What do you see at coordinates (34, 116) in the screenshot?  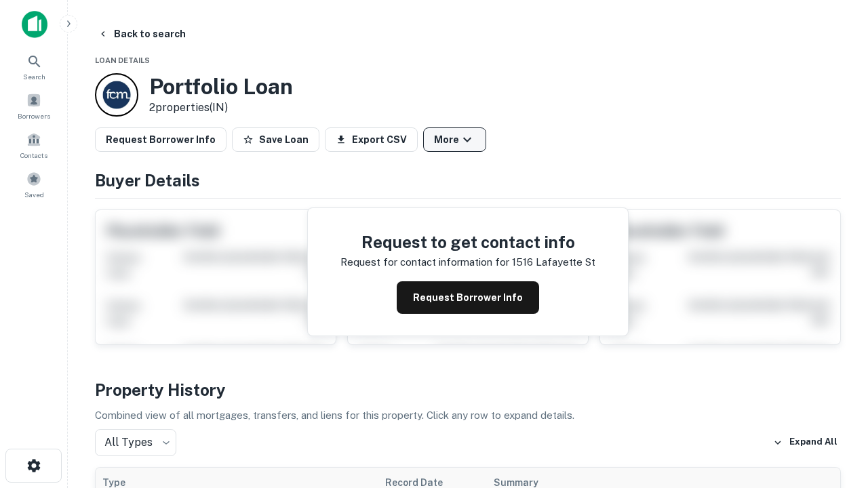 I see `span: Borrowers` at bounding box center [34, 116].